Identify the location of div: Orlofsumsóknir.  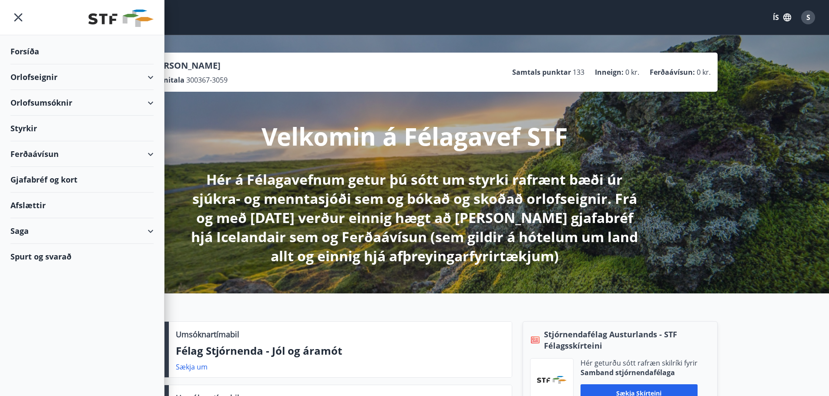
(82, 103).